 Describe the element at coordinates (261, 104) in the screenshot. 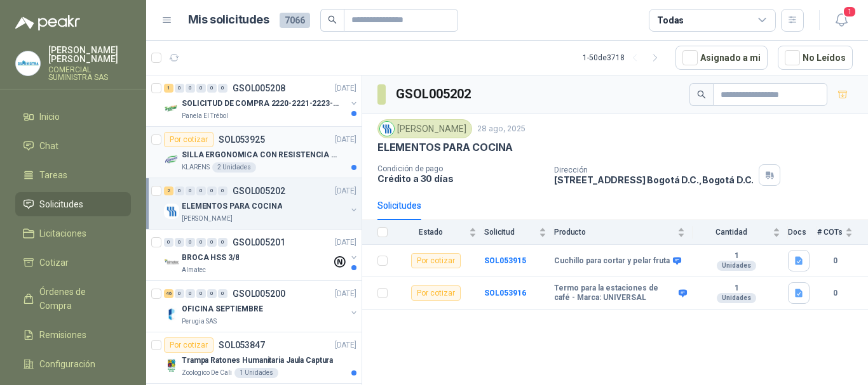

I see `p: SOLICITUD DE COMPRA 2220-2221-2223-2224` at that location.